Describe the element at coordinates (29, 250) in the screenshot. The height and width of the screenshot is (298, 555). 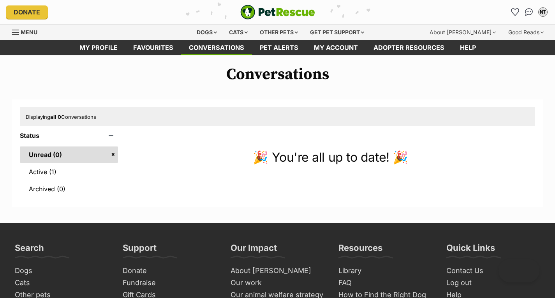
I see `h3: Search` at that location.